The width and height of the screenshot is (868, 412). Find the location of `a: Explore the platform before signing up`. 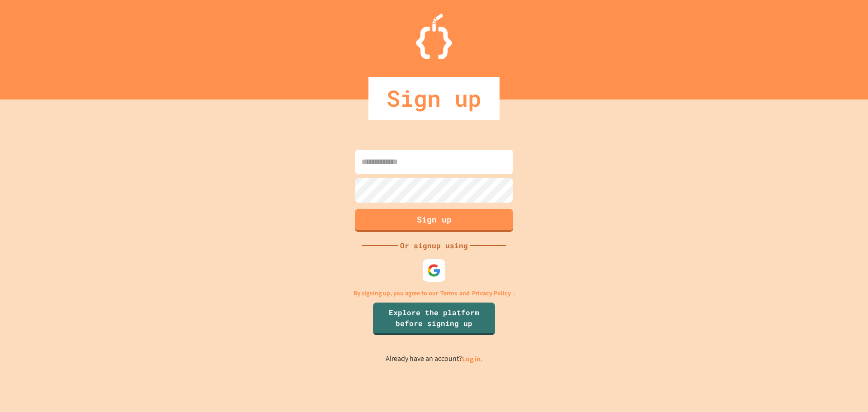

a: Explore the platform before signing up is located at coordinates (434, 318).